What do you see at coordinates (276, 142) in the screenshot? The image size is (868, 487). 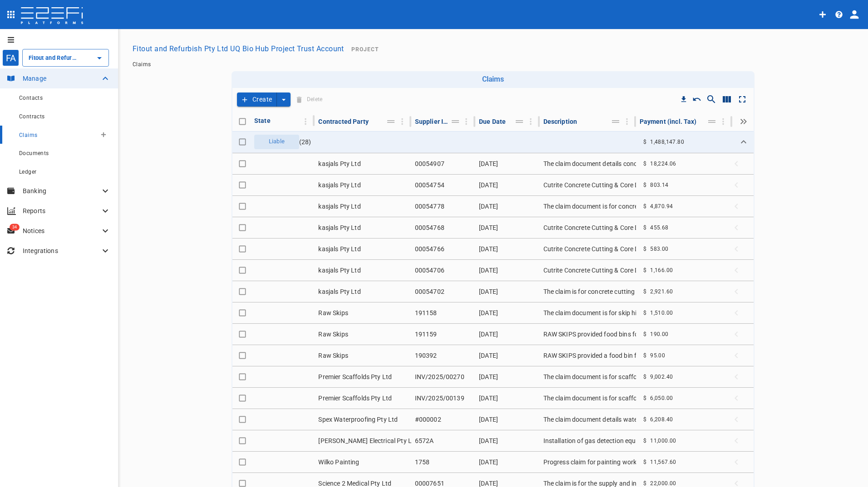 I see `span: Liable` at bounding box center [276, 142].